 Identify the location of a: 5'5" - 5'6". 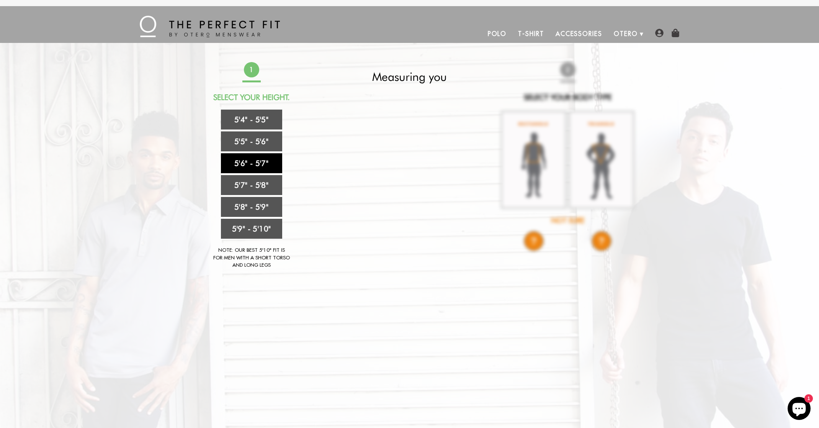
(252, 141).